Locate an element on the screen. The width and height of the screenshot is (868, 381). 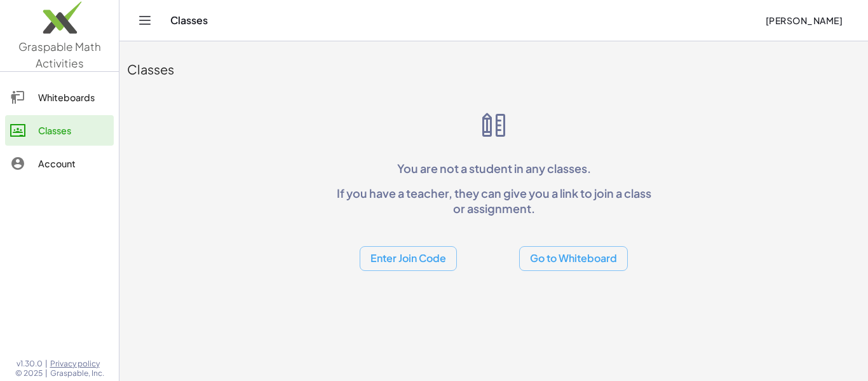
span: v1.30.0 is located at coordinates (30, 364).